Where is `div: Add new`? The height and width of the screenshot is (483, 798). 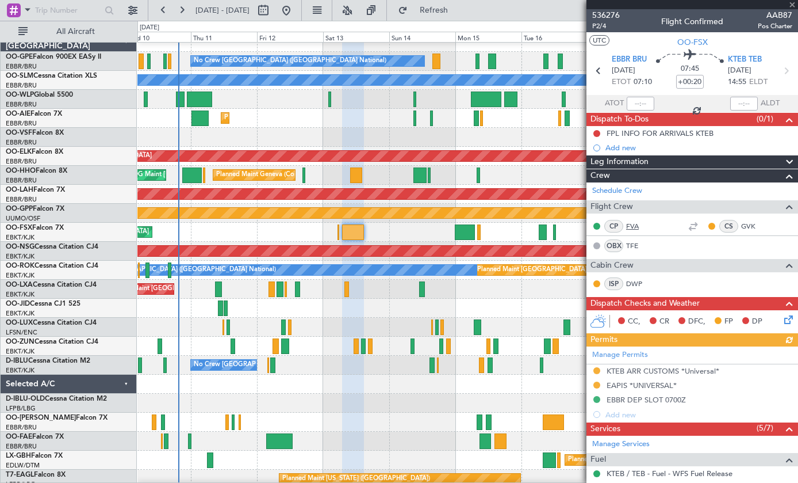 div: Add new is located at coordinates (699, 147).